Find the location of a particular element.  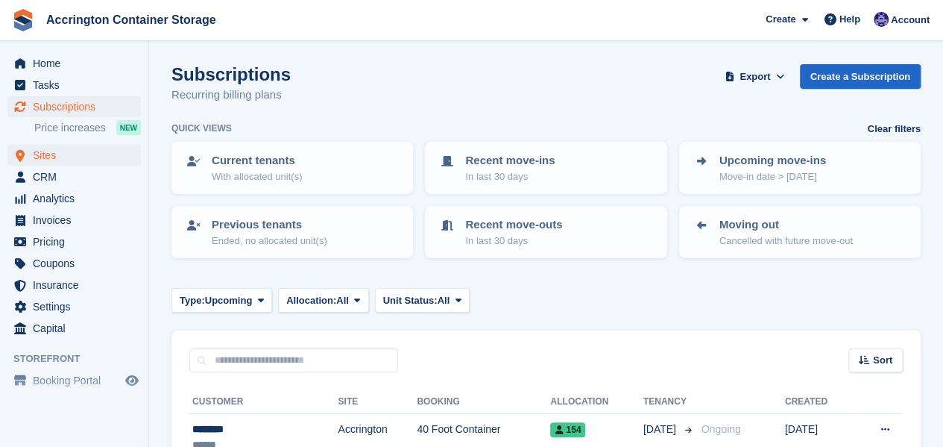

div: NEW is located at coordinates (128, 128).